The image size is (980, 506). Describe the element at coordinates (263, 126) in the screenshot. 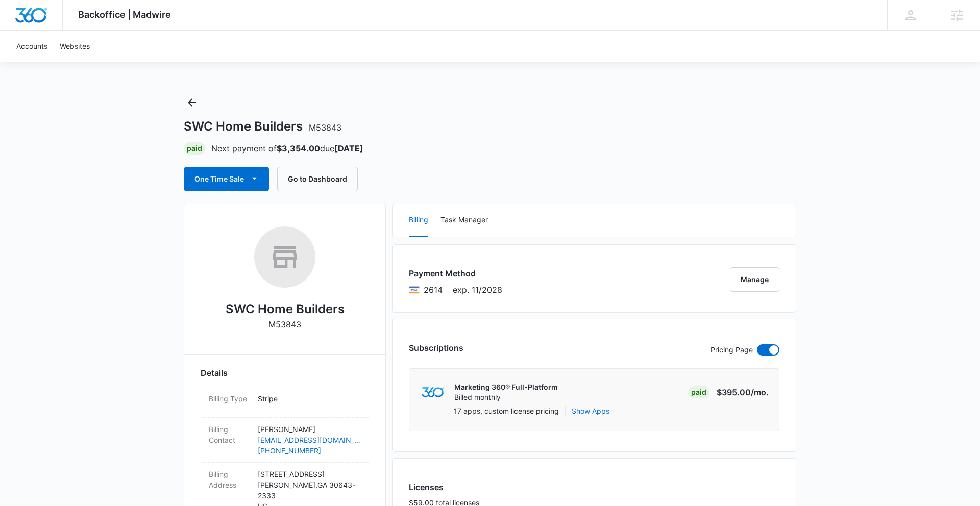

I see `h1: SWC Home Builders` at that location.